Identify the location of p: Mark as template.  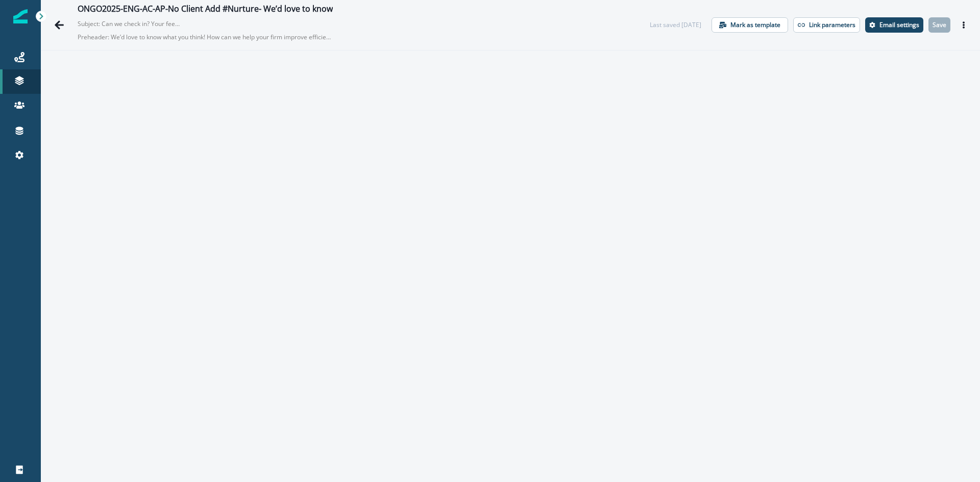
(755, 25).